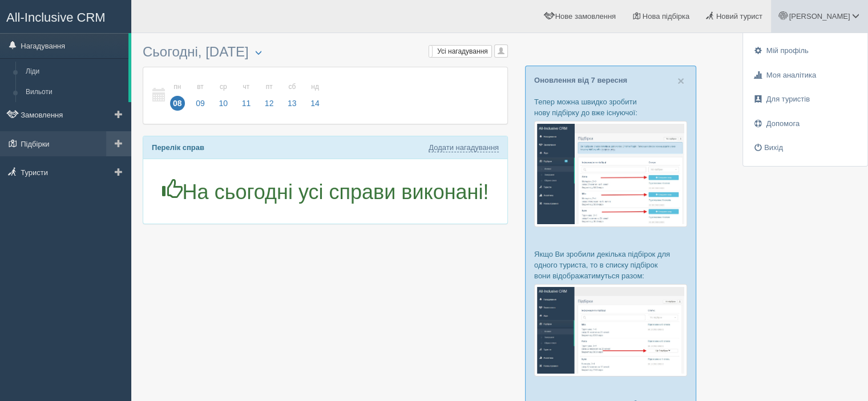 The width and height of the screenshot is (868, 401). Describe the element at coordinates (313, 95) in the screenshot. I see `a: нд 14` at that location.